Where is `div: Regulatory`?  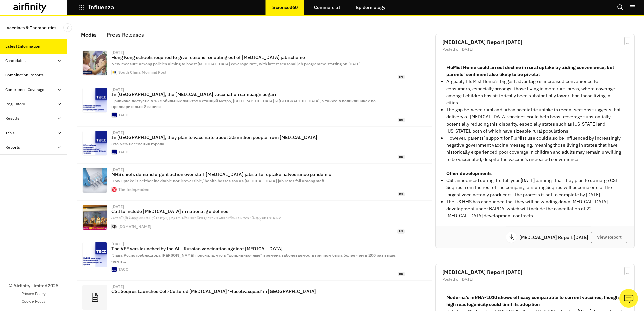 div: Regulatory is located at coordinates (15, 104).